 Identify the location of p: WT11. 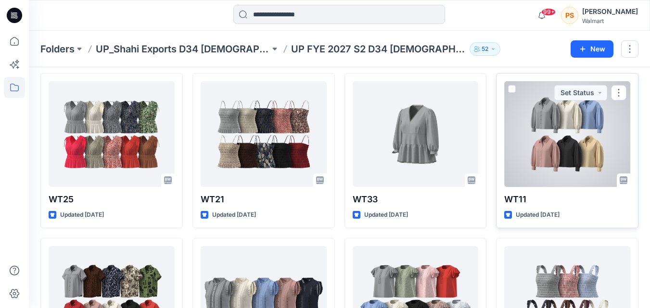
(567, 200).